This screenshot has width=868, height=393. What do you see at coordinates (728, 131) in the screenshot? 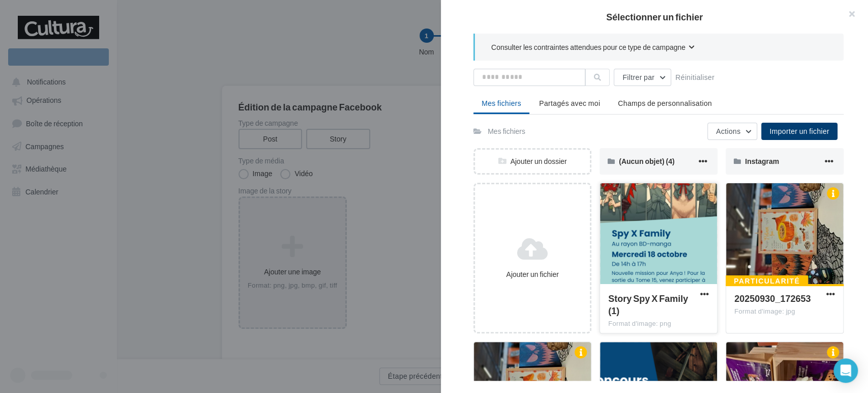
I see `span: Actions` at bounding box center [728, 131].